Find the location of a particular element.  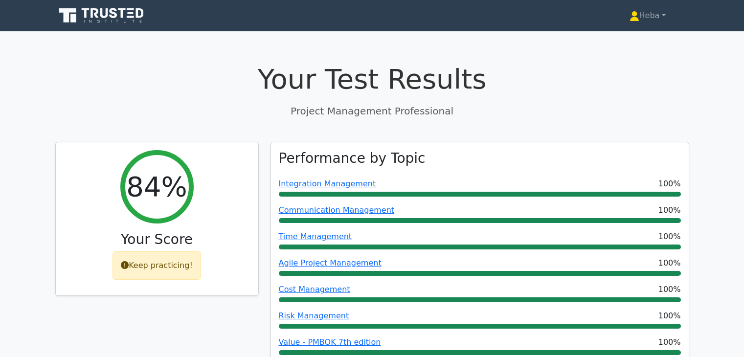

div: Keep practicing! is located at coordinates (157, 266).